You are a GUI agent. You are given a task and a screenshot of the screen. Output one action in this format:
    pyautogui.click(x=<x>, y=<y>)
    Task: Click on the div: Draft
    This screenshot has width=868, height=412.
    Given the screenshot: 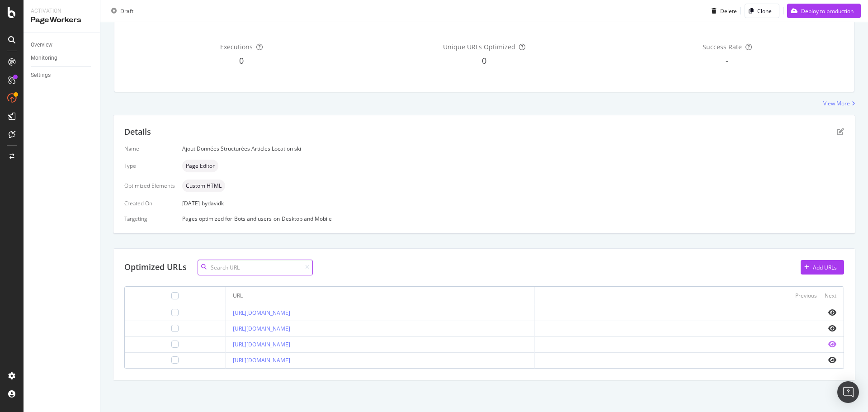 What is the action you would take?
    pyautogui.click(x=127, y=10)
    